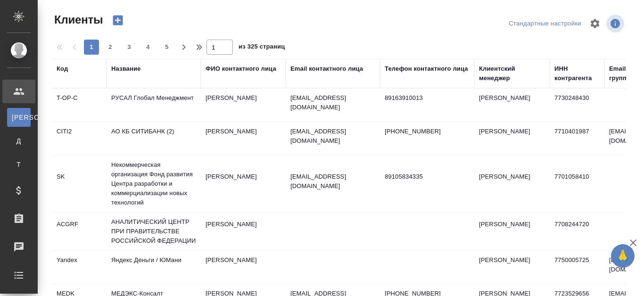 This screenshot has height=296, width=644. Describe the element at coordinates (118, 21) in the screenshot. I see `button: Создать` at that location.